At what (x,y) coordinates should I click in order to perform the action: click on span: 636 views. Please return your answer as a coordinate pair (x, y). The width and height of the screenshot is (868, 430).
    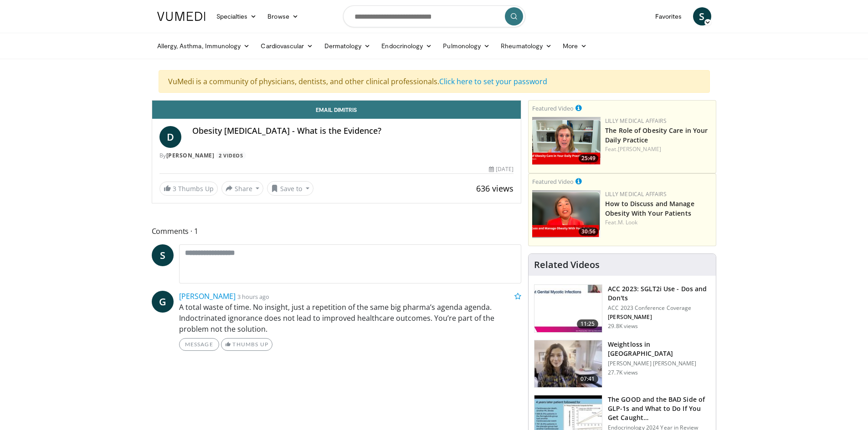
    Looking at the image, I should click on (495, 189).